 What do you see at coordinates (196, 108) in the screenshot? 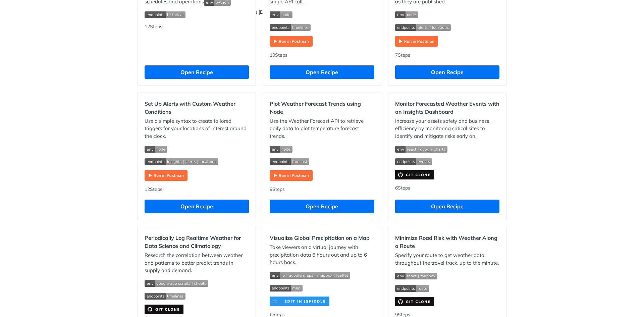
I see `h2: Set Up Alerts with Custom Weather Conditions` at bounding box center [196, 108].